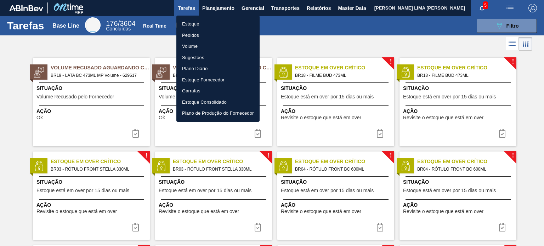  Describe the element at coordinates (218, 35) in the screenshot. I see `a: Pedidos` at that location.